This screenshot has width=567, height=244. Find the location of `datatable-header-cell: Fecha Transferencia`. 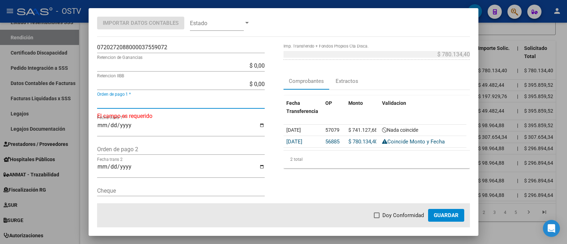

datatable-header-cell: Fecha Transferencia is located at coordinates (303, 107).